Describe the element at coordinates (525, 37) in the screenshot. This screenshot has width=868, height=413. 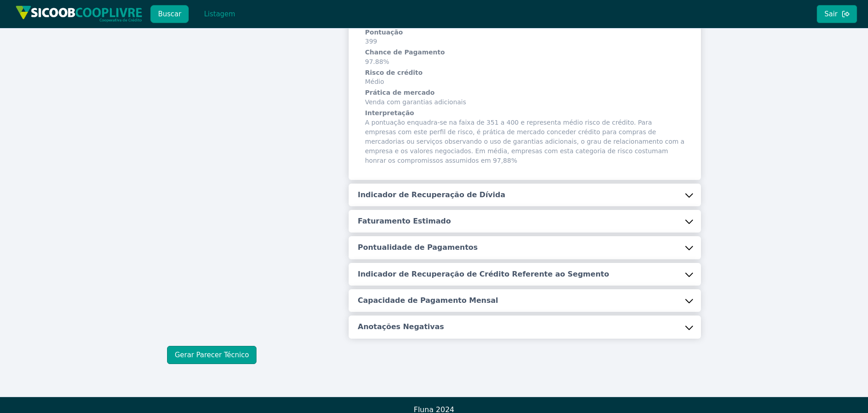
I see `span: 399` at that location.